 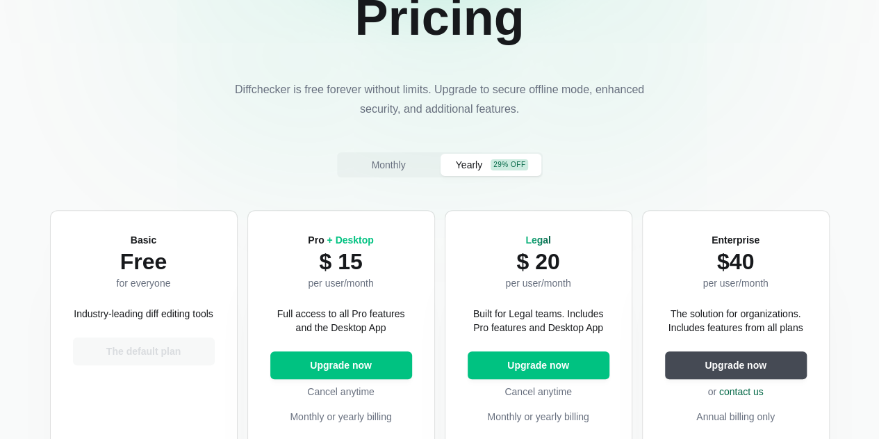 I want to click on button: The default plan, so click(x=144, y=351).